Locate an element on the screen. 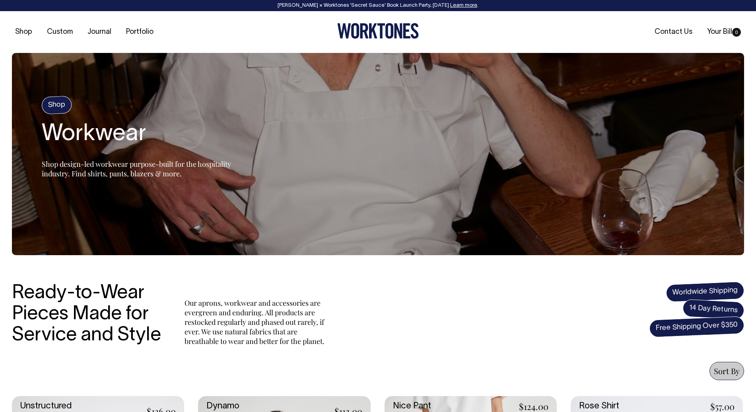  p: Our aprons, workwear and accessories are evergreen and enduring. All products are restocked regul... is located at coordinates (256, 322).